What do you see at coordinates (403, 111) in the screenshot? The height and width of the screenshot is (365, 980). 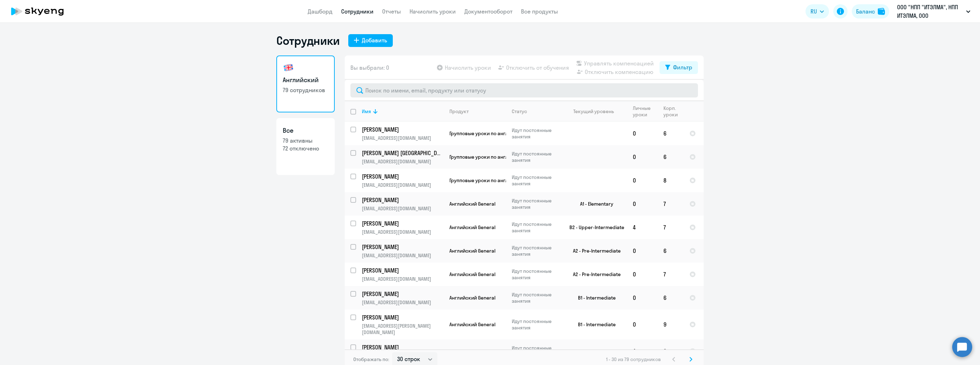 I see `div: Имя` at bounding box center [403, 111].